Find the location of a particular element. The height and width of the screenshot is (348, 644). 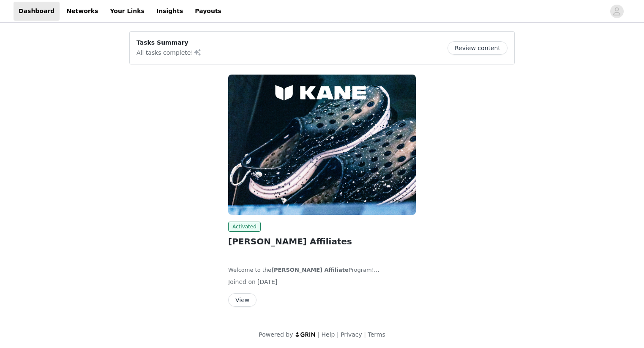

a: Networks is located at coordinates (82, 11).